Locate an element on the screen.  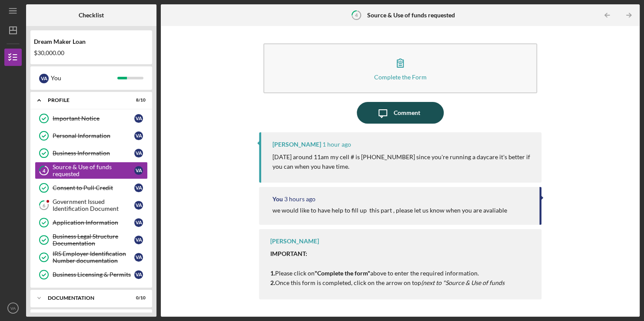
text: VA is located at coordinates (13, 308).